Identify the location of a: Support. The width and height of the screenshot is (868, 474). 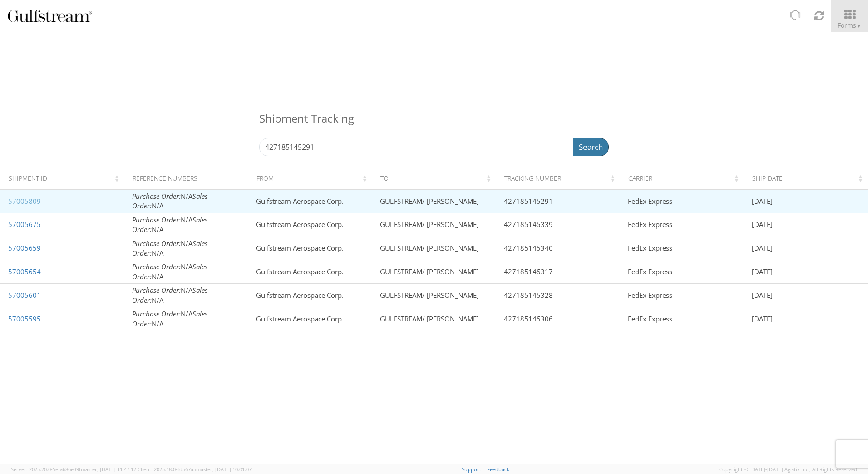
(471, 469).